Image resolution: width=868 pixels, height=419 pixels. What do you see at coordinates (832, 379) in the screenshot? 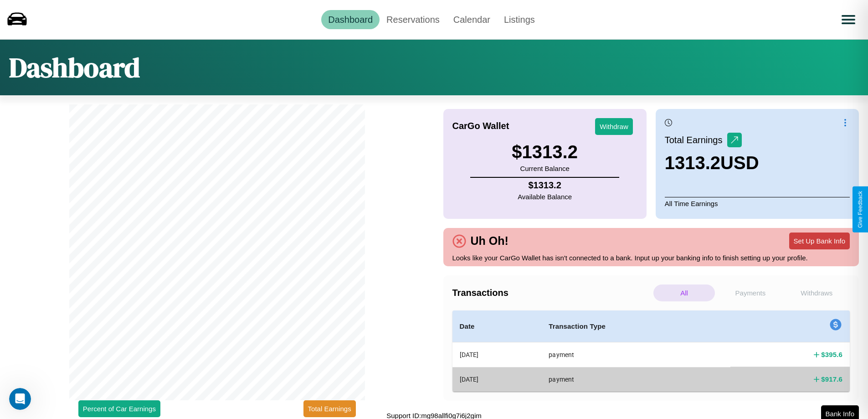
I see `h4: $ 917.6` at bounding box center [832, 379].